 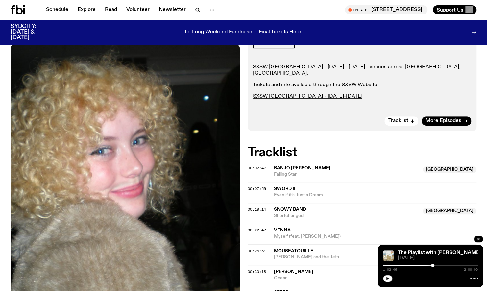 What do you see at coordinates (257, 189) in the screenshot?
I see `button: 00:07:59` at bounding box center [257, 189].